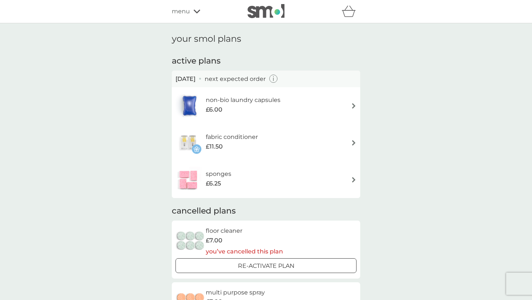  What do you see at coordinates (189, 106) in the screenshot?
I see `img: non-bio laundry capsules` at bounding box center [189, 106].